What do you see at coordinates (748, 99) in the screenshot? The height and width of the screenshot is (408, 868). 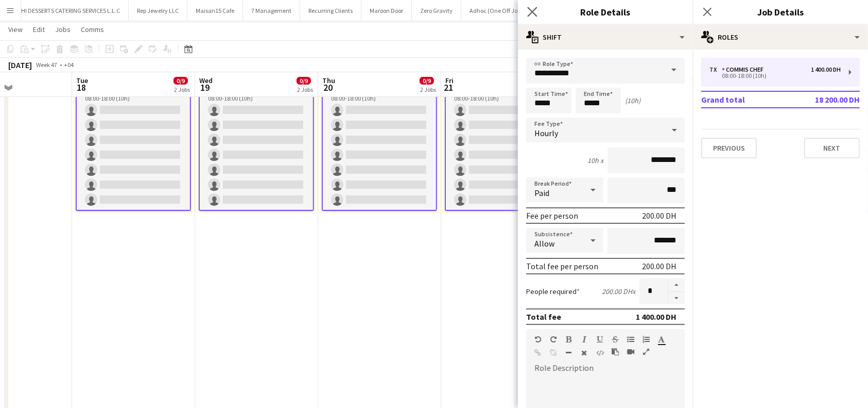 I see `td: Grand total` at bounding box center [748, 99].